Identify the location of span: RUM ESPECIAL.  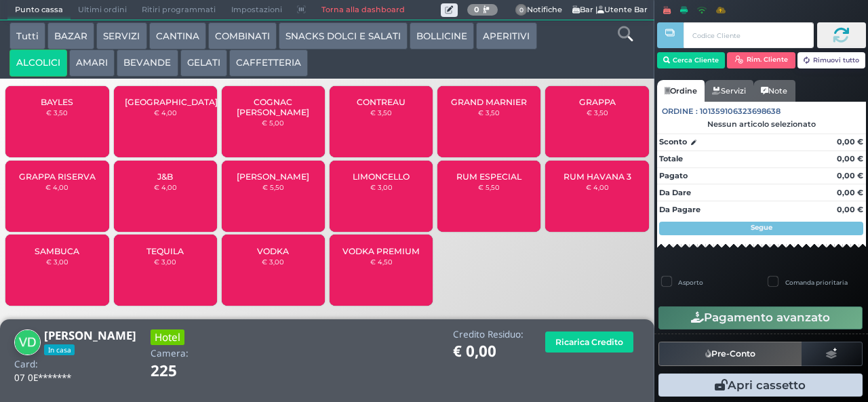
(489, 177).